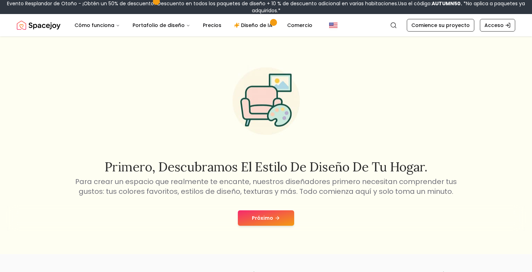  What do you see at coordinates (194, 25) in the screenshot?
I see `nav: Principal` at bounding box center [194, 25].